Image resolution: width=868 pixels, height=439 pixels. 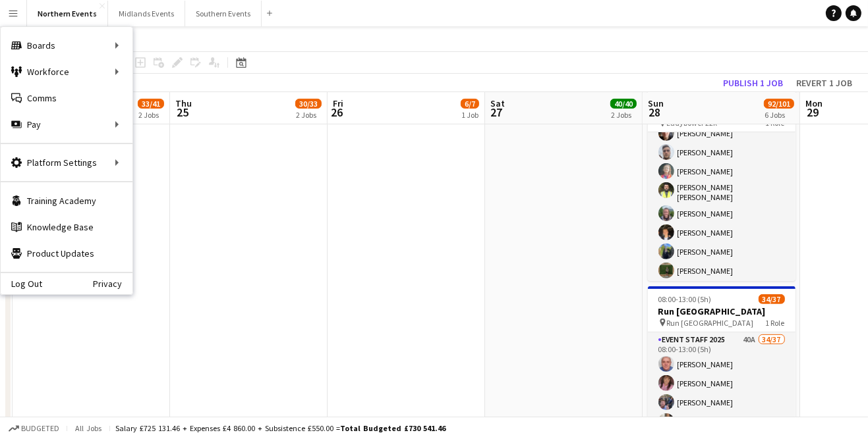 What do you see at coordinates (112, 284) in the screenshot?
I see `a: Privacy` at bounding box center [112, 284].